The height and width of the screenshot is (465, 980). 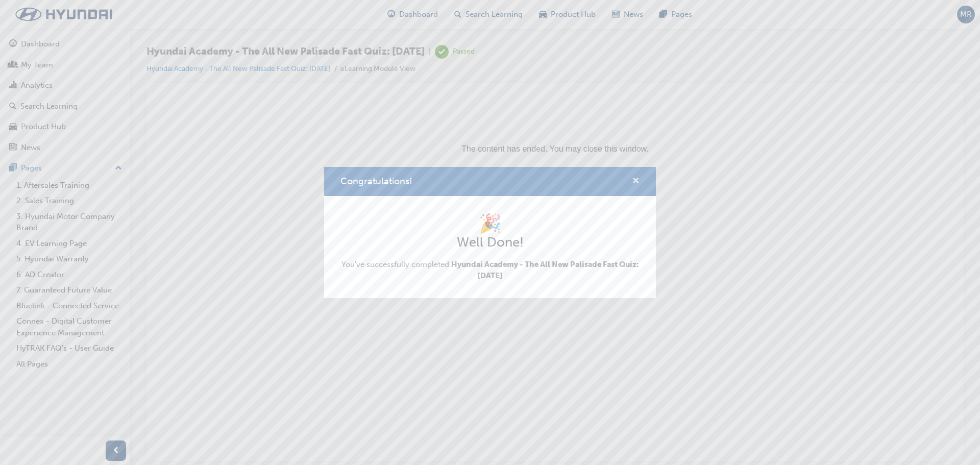 I want to click on div: Congratulations!, so click(x=490, y=232).